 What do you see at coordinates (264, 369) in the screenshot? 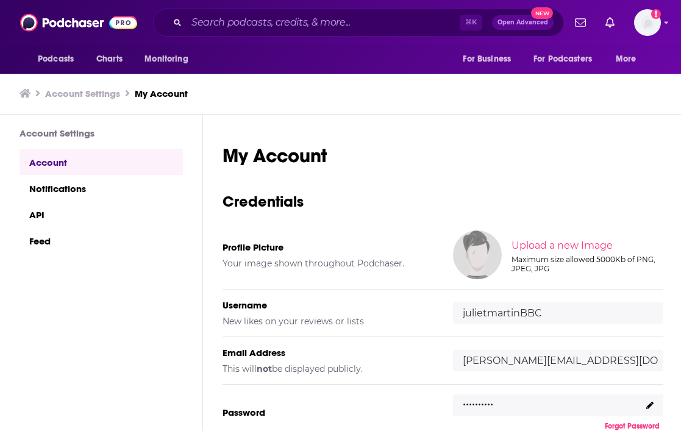
I see `b: not` at bounding box center [264, 369].